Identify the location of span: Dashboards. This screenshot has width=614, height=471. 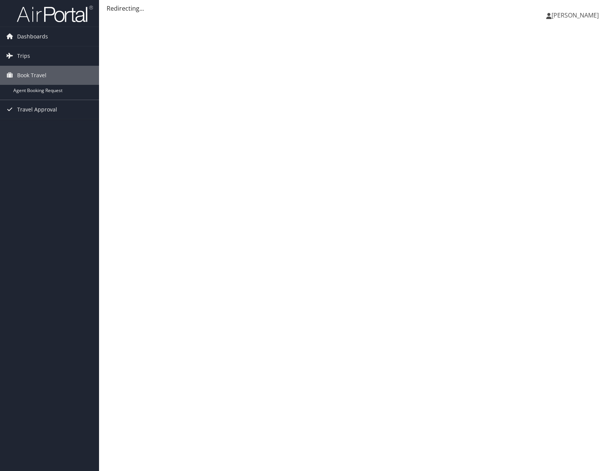
(32, 37).